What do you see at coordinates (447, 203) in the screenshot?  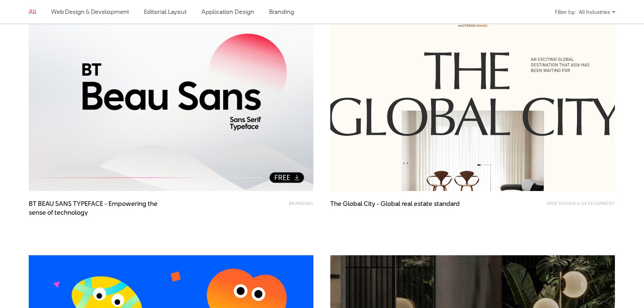 I see `span: standard` at bounding box center [447, 203].